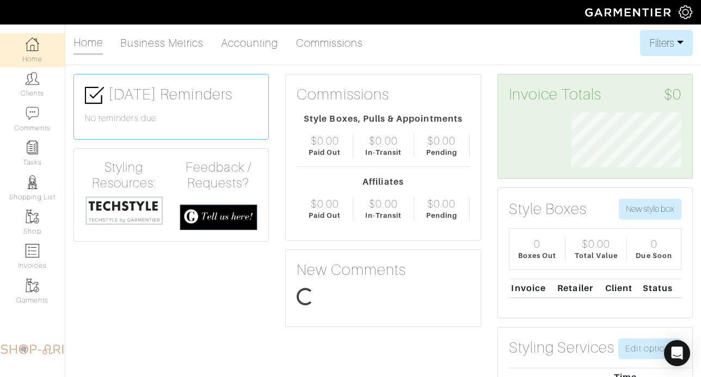 Image resolution: width=701 pixels, height=377 pixels. I want to click on img: gear-icon-white-bd11855cb880d31180b6d7d6211b90ccbf57a29d726f0c71d8c61bd08dd39cc2.png, so click(685, 12).